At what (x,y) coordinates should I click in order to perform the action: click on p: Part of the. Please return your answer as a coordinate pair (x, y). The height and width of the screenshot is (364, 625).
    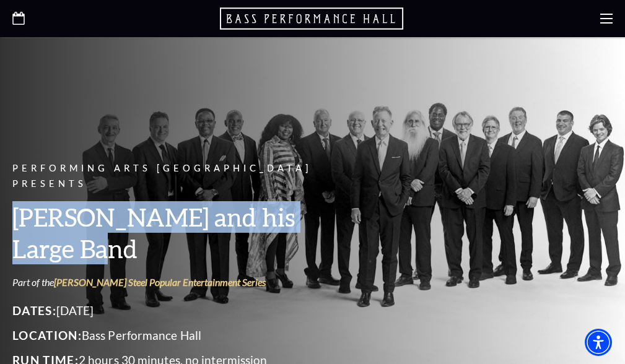
    Looking at the image, I should click on (182, 282).